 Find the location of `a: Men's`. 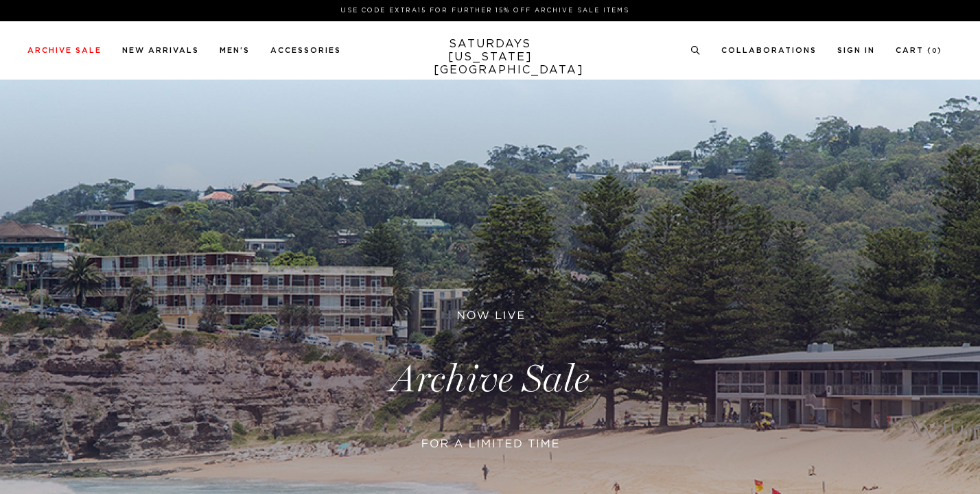

a: Men's is located at coordinates (235, 50).